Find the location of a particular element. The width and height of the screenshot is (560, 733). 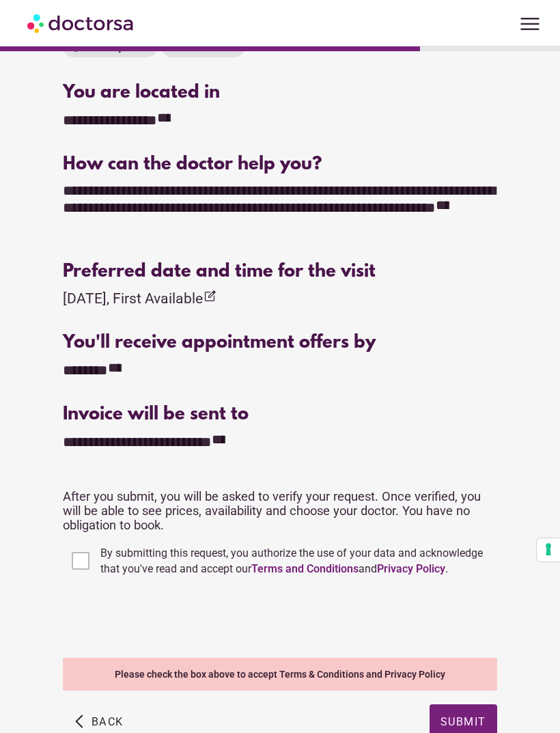

div: How can the doctor help you? is located at coordinates (280, 165).